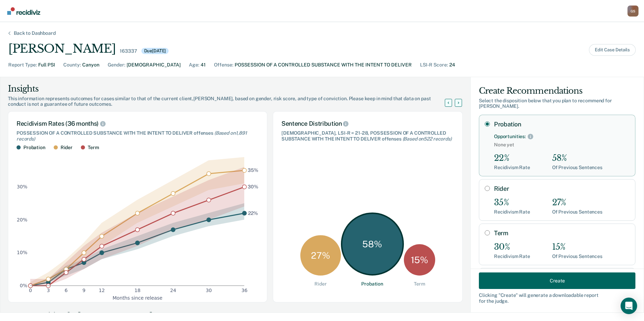  I want to click on text: Months since release, so click(137, 298).